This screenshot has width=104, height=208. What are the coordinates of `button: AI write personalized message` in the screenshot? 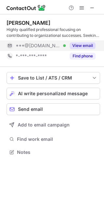 It's located at (53, 93).